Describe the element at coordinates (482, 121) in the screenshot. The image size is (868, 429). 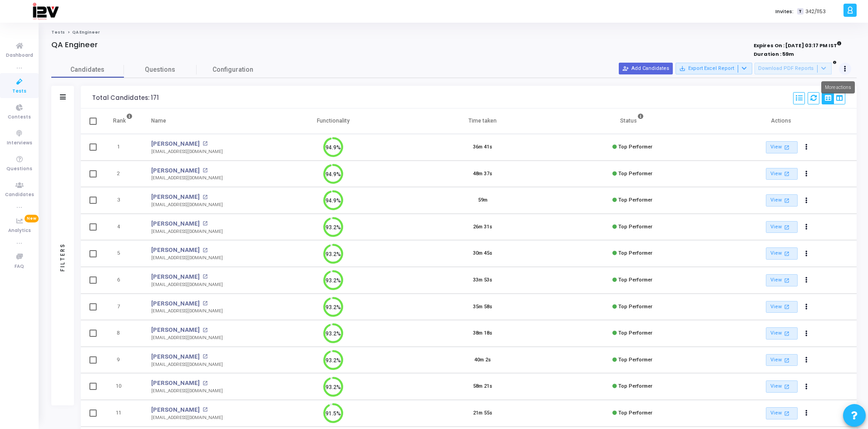
I see `div: Time taken` at that location.